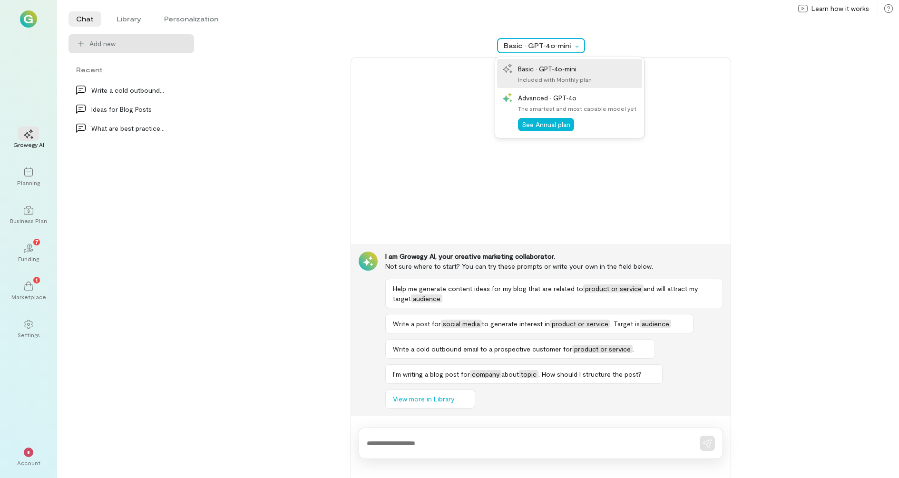  I want to click on span: social media, so click(461, 323).